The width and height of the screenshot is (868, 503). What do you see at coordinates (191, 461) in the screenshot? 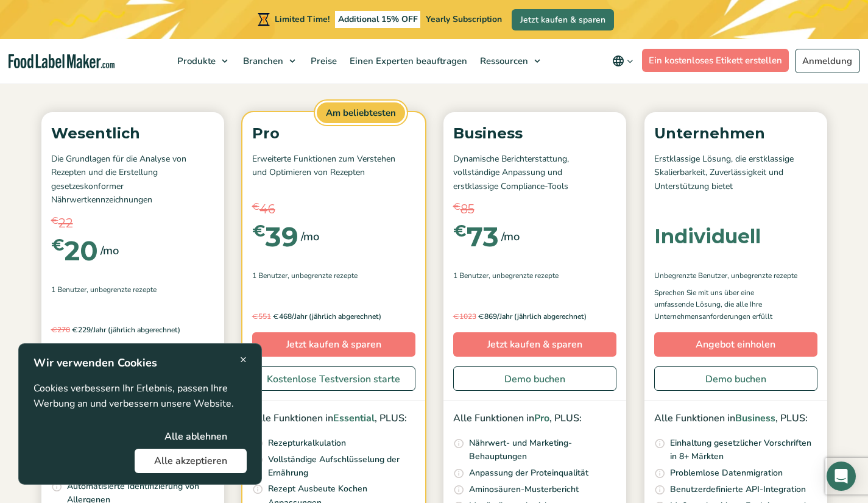
I see `button: Alle akzeptieren` at bounding box center [191, 461].